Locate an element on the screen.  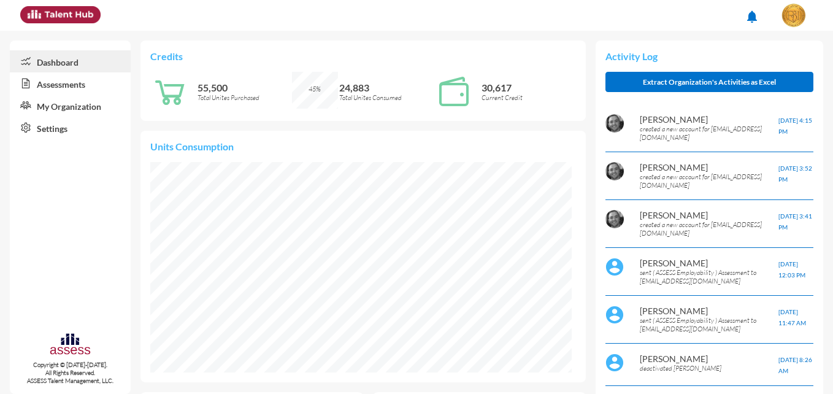
p: Credits is located at coordinates (363, 56).